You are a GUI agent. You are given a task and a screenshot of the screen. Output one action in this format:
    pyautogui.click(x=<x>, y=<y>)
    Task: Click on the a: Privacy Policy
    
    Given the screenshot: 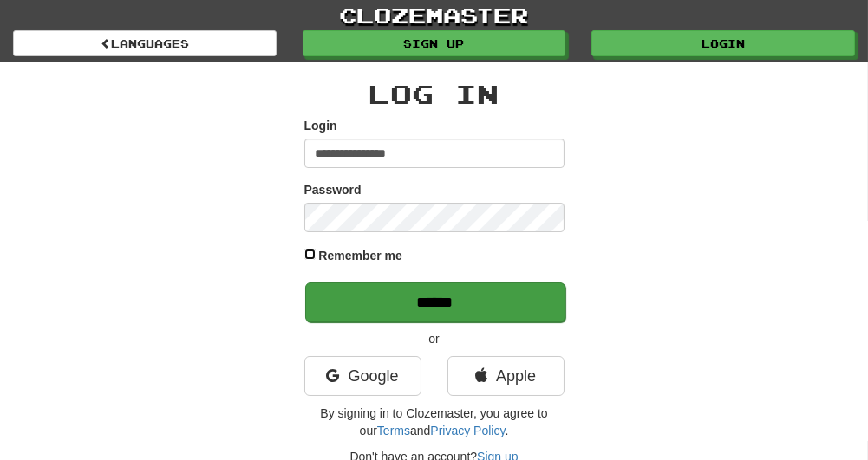 What is the action you would take?
    pyautogui.click(x=467, y=431)
    